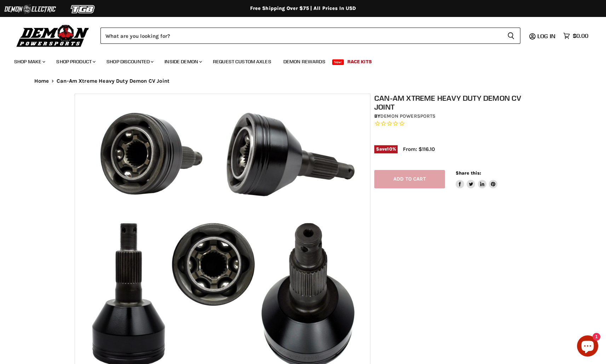 The height and width of the screenshot is (364, 606). Describe the element at coordinates (546, 36) in the screenshot. I see `span: Log in` at that location.